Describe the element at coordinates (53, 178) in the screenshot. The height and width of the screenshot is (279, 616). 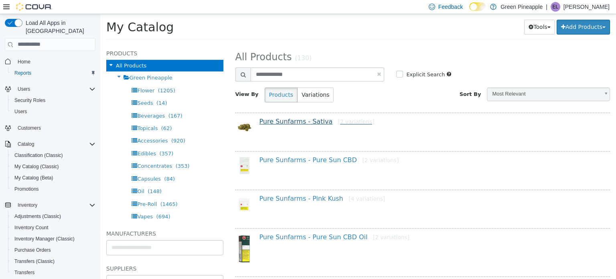
I see `button: My Catalog (Beta)` at that location.